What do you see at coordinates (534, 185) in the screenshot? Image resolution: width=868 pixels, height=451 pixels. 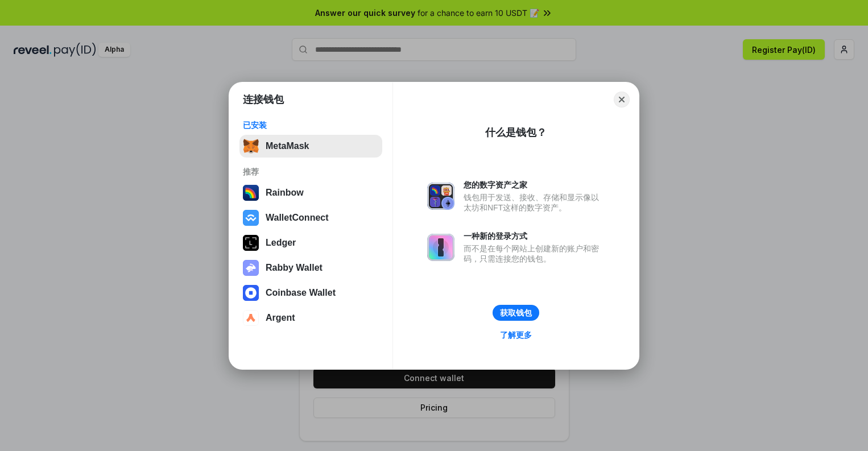 I see `div: 您的数字资产之家` at bounding box center [534, 185].